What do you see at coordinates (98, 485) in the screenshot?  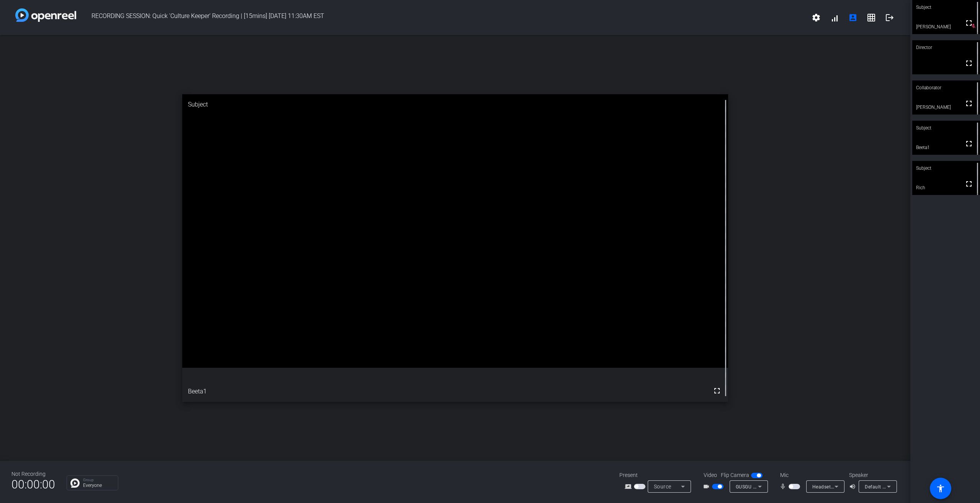 I see `p: Everyone` at bounding box center [98, 485].